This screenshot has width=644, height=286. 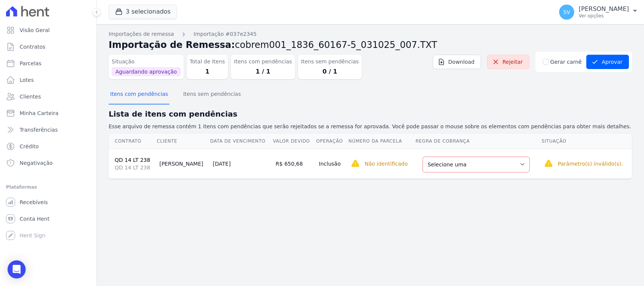 What do you see at coordinates (36, 163) in the screenshot?
I see `span: Negativação` at bounding box center [36, 163].